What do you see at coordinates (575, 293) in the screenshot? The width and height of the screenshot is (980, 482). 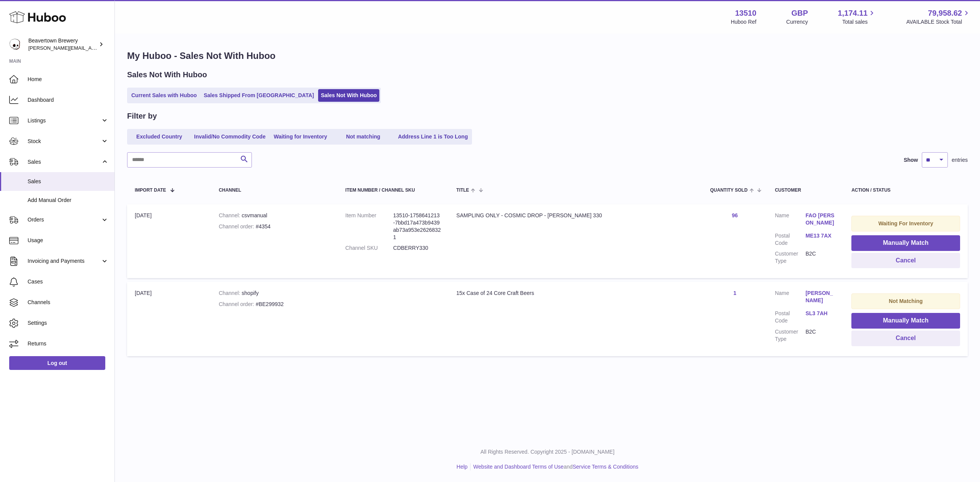 I see `div: 15x Case of 24 Core Craft Beers` at bounding box center [575, 293].